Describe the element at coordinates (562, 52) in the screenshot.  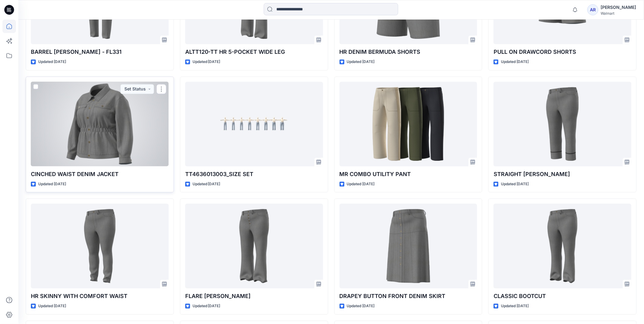
I see `p: PULL ON DRAWCORD SHORTS` at that location.